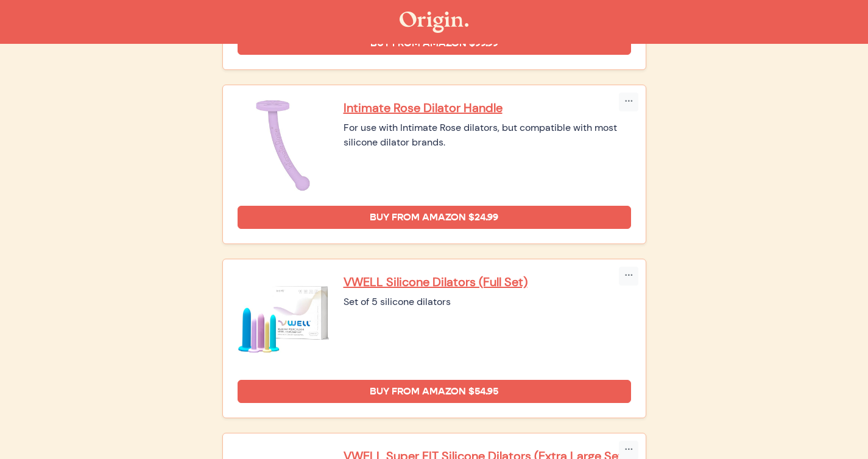 The width and height of the screenshot is (868, 459). What do you see at coordinates (487, 108) in the screenshot?
I see `p: Intimate Rose Dilator Handle` at bounding box center [487, 108].